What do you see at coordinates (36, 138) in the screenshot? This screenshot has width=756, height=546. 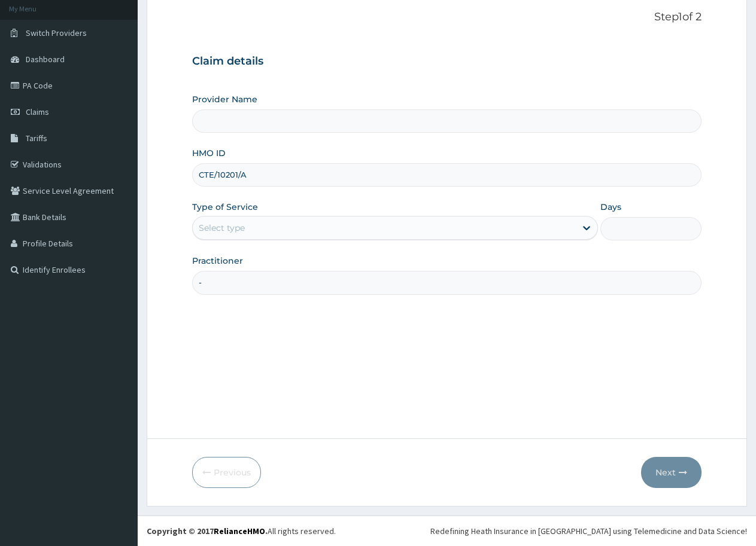 I see `span: Tariffs` at bounding box center [36, 138].